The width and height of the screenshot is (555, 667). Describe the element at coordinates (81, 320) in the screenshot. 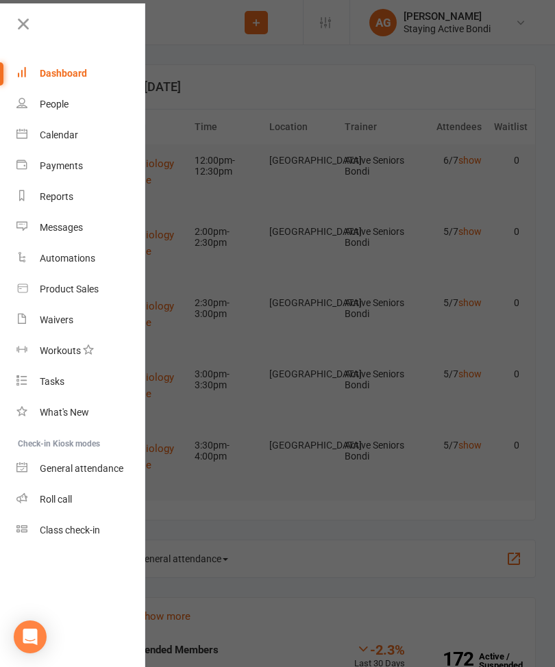

I see `a: Waivers` at that location.